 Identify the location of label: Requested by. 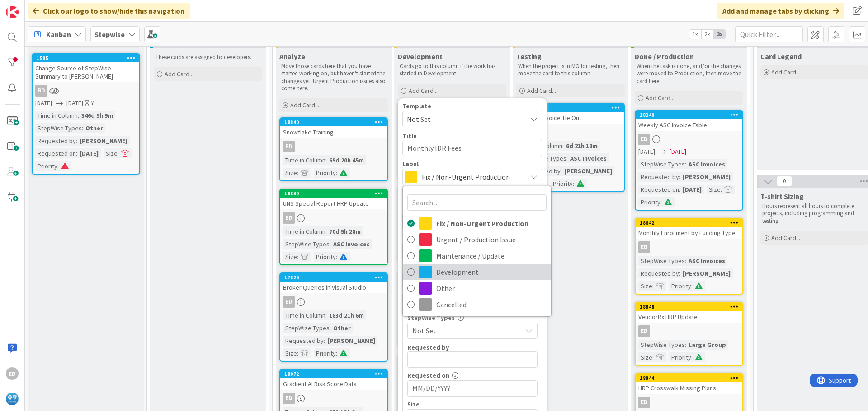
(428, 348).